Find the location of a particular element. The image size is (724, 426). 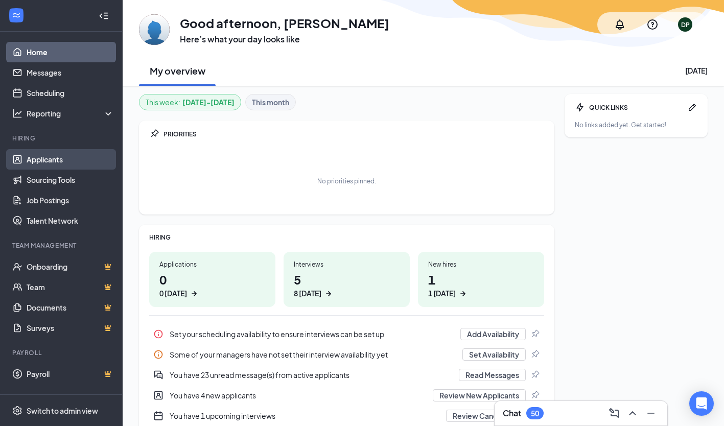

svg: CalendarNew is located at coordinates (158, 416).